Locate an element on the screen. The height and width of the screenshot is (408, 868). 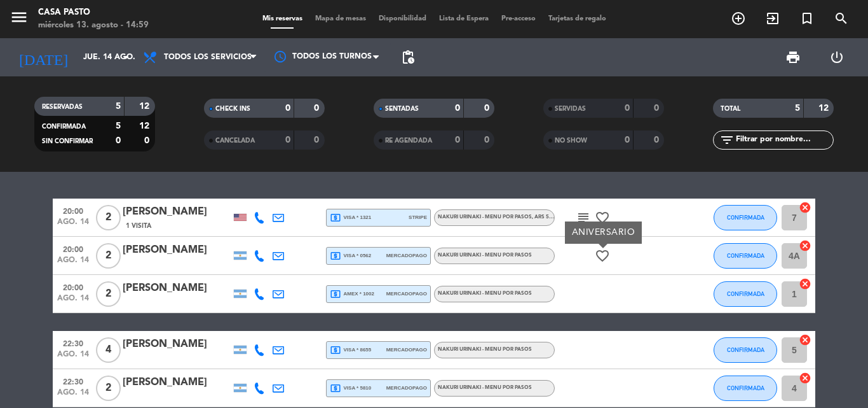
span: Pre-acceso is located at coordinates (519, 19).